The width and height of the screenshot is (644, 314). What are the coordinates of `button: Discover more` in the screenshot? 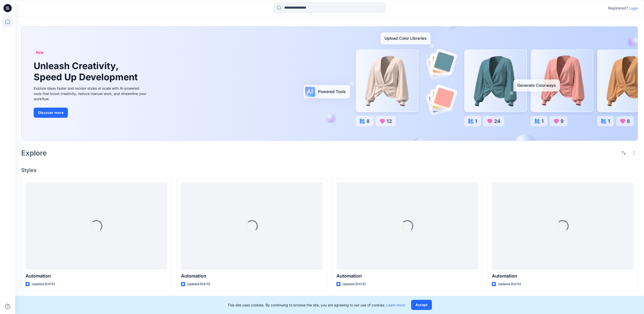 It's located at (51, 113).